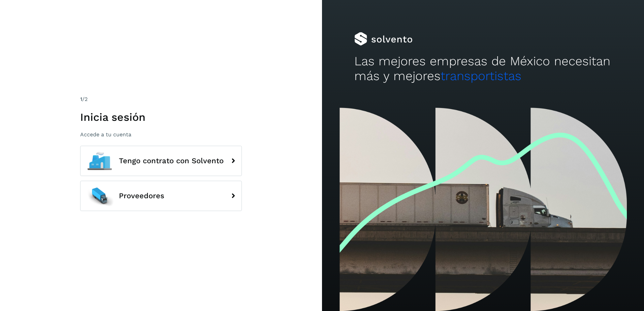  I want to click on div: /2, so click(161, 99).